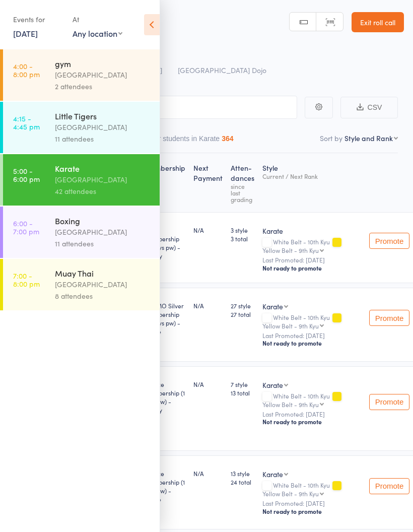 This screenshot has height=532, width=413. I want to click on div: gym, so click(103, 64).